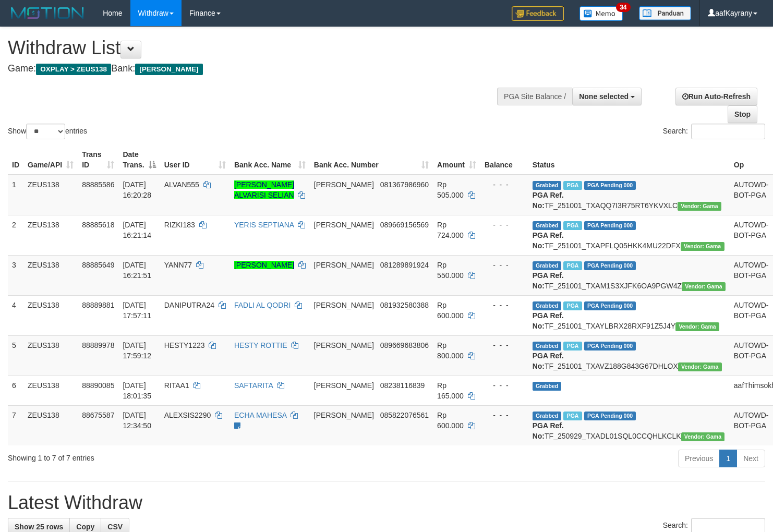  I want to click on span: Rp 724.000, so click(450, 230).